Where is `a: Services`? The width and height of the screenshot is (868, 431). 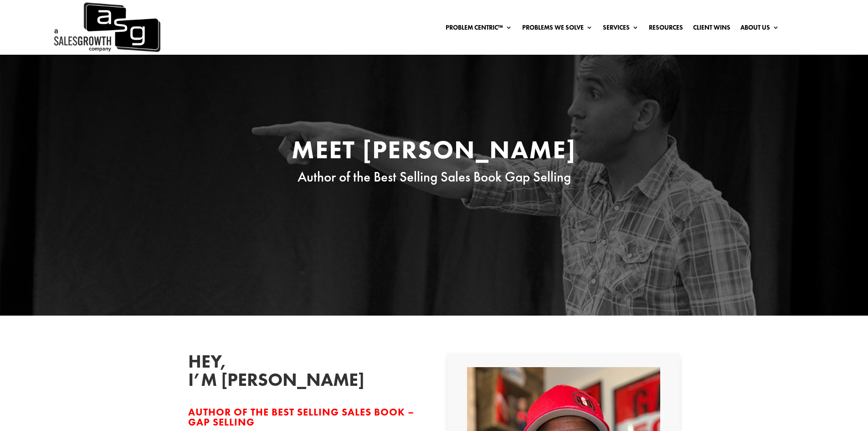
a: Services is located at coordinates (620, 29).